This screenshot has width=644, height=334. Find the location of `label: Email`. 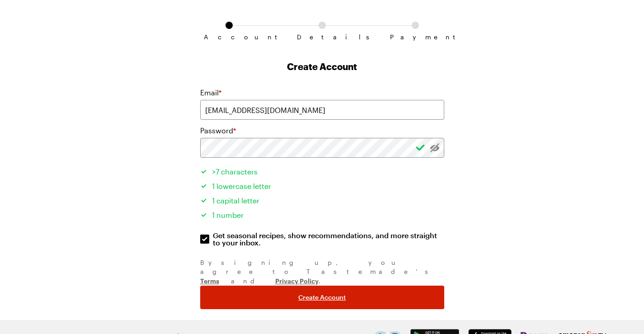

label: Email is located at coordinates (210, 92).